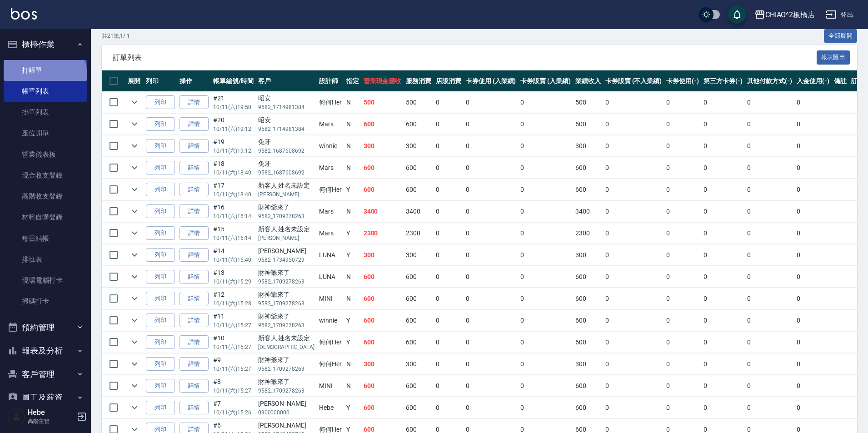 The height and width of the screenshot is (433, 868). I want to click on p: 10/11 (六) 15:27, so click(233, 326).